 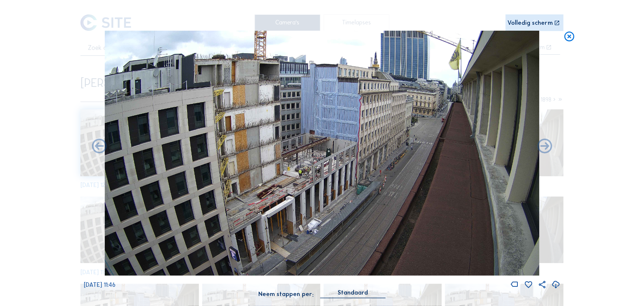 What do you see at coordinates (545, 147) in the screenshot?
I see `i: Back` at bounding box center [545, 147].